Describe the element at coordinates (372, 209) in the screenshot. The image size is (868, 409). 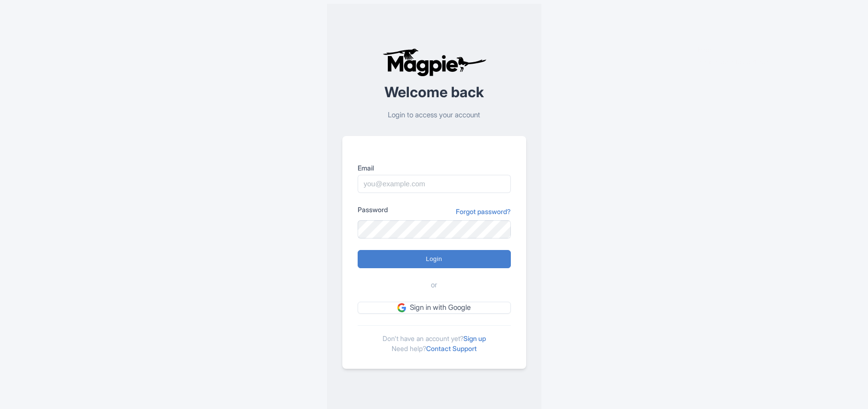
I see `label: Password` at that location.